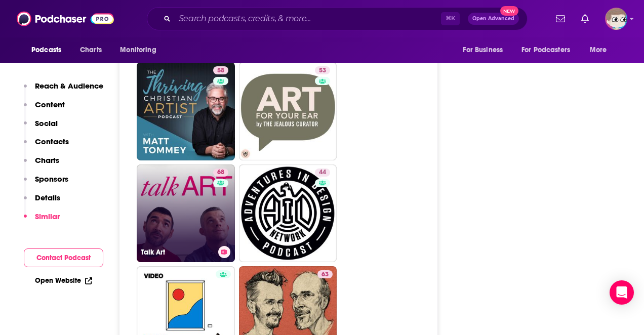  Describe the element at coordinates (44, 109) in the screenshot. I see `button: Content` at that location.